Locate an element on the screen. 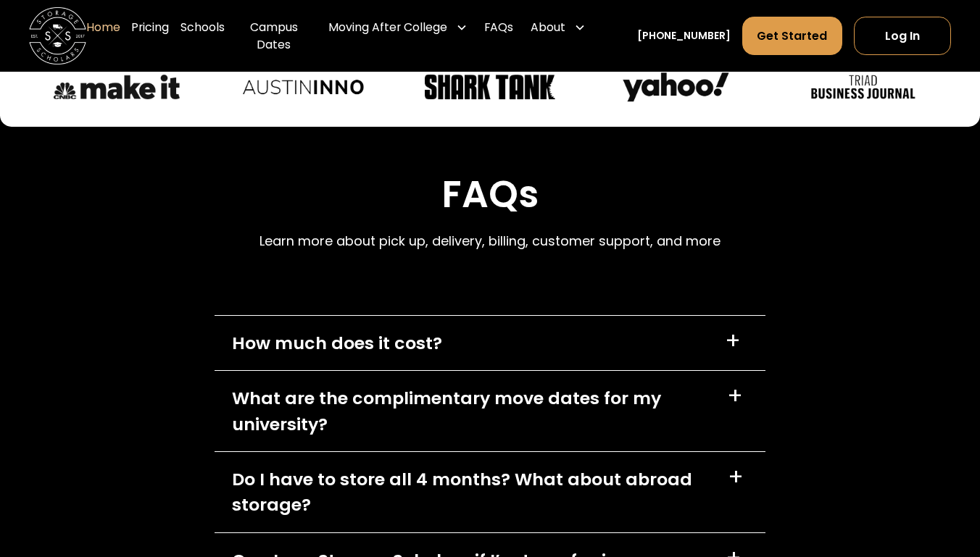 The height and width of the screenshot is (557, 980). img: Storage Scholars main logo is located at coordinates (57, 36).